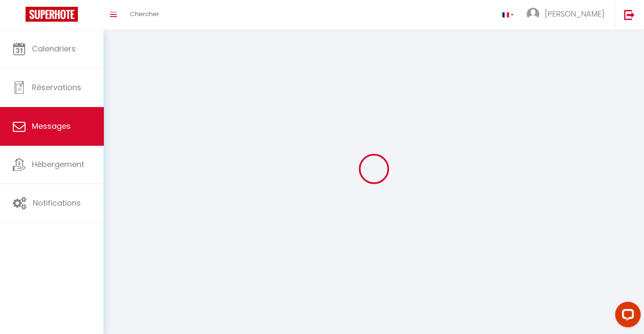 The width and height of the screenshot is (644, 334). What do you see at coordinates (58, 164) in the screenshot?
I see `span: Hébergement` at bounding box center [58, 164].